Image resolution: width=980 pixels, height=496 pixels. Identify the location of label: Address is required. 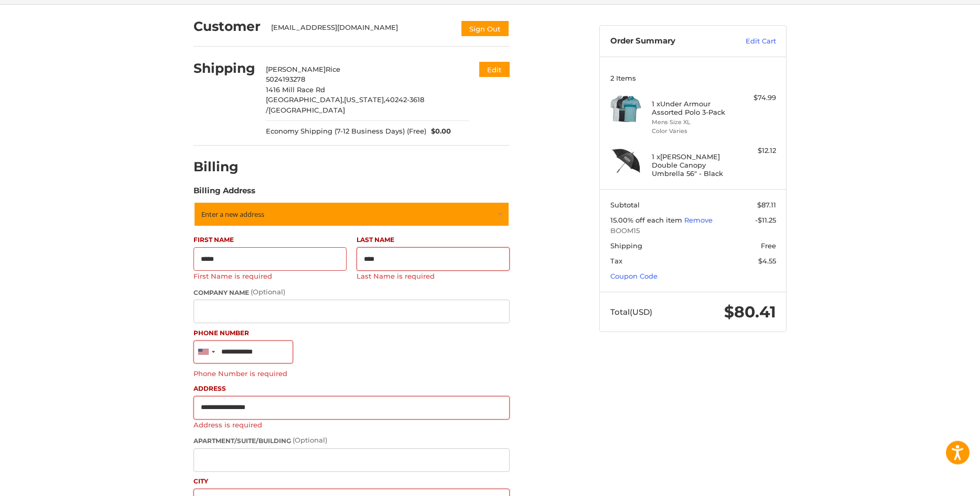
(351, 425).